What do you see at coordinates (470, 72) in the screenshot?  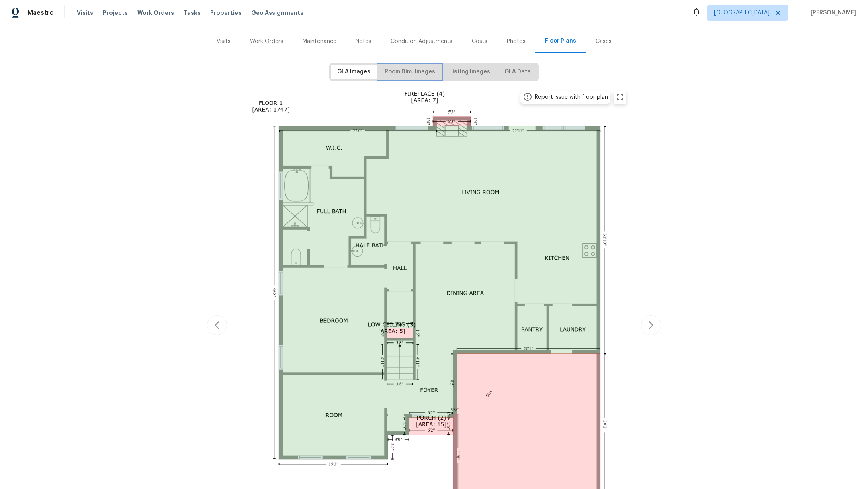 I see `button: Listing Images` at bounding box center [470, 72].